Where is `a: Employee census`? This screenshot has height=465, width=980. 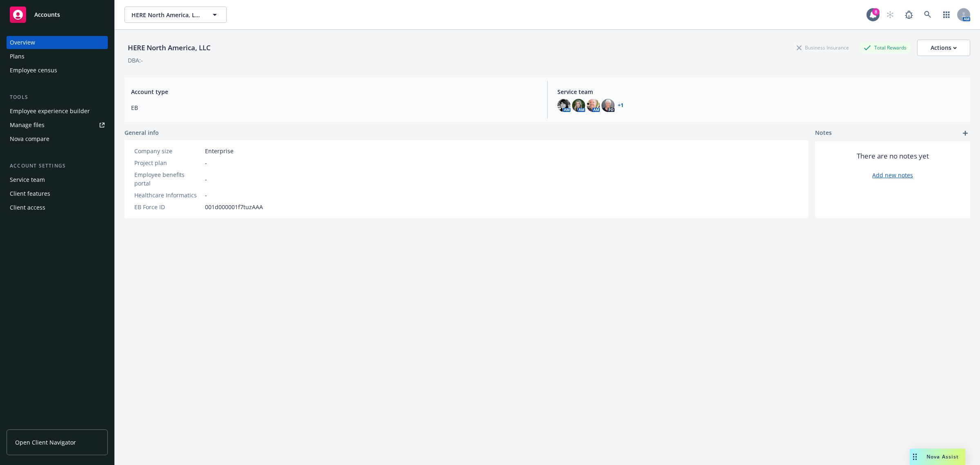 a: Employee census is located at coordinates (58, 70).